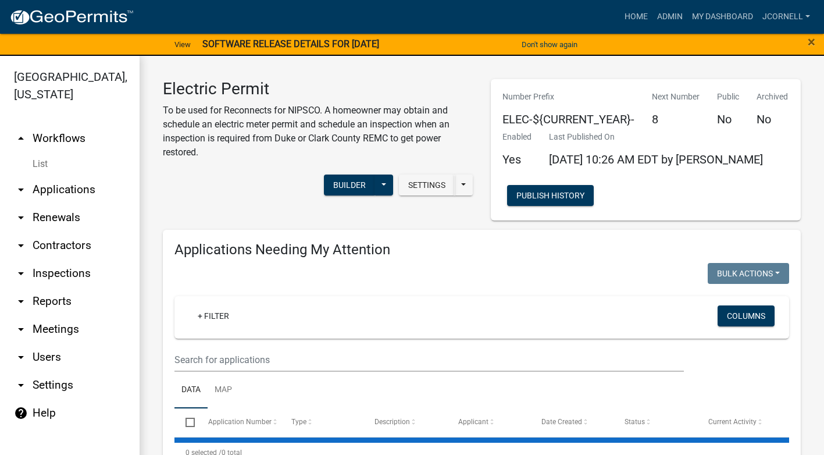 The width and height of the screenshot is (824, 455). What do you see at coordinates (392, 421) in the screenshot?
I see `span: Description` at bounding box center [392, 421].